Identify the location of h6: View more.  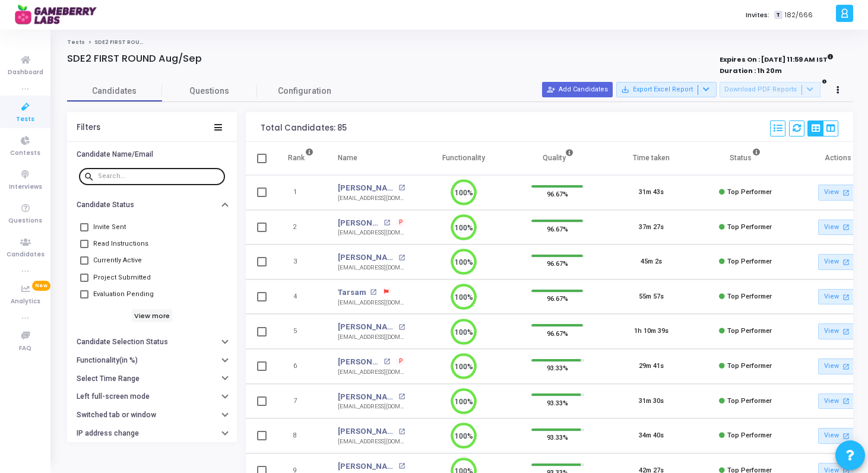
(152, 316).